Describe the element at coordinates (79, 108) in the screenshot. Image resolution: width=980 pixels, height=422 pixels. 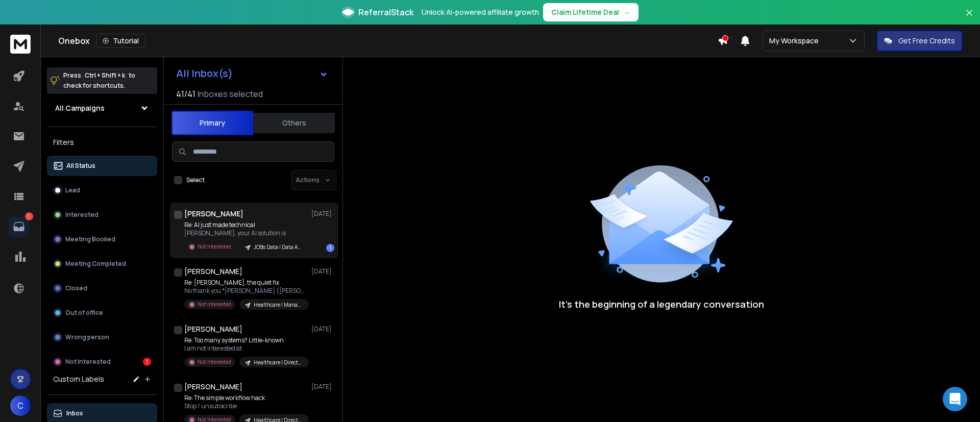
I see `h1: All Campaigns` at that location.